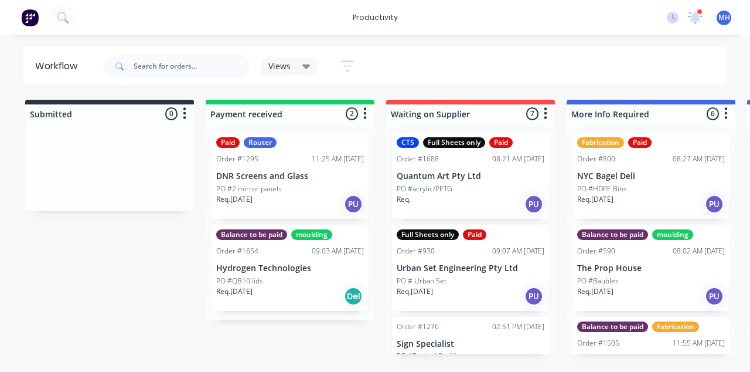 Image resolution: width=750 pixels, height=372 pixels. I want to click on p: DNR Screens and Glass, so click(290, 176).